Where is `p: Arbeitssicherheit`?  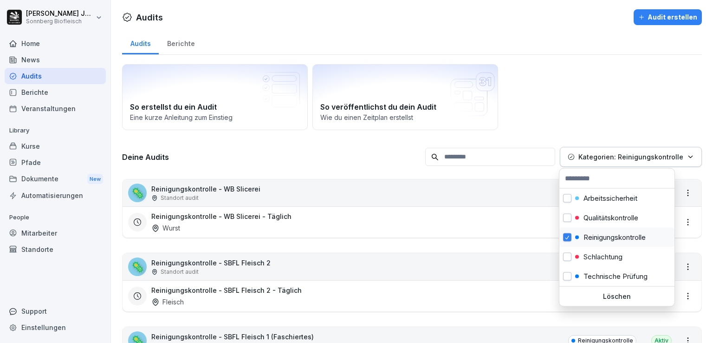
p: Arbeitssicherheit is located at coordinates (610, 198).